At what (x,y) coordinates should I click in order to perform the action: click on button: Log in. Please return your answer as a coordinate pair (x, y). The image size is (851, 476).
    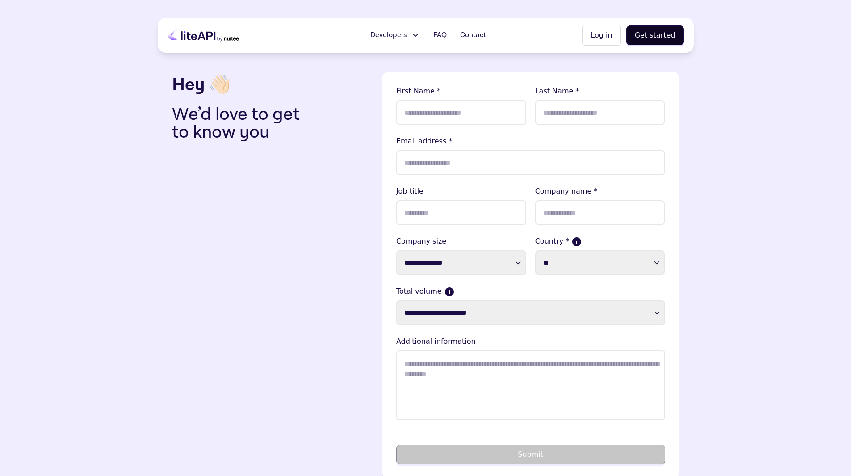
    Looking at the image, I should click on (601, 35).